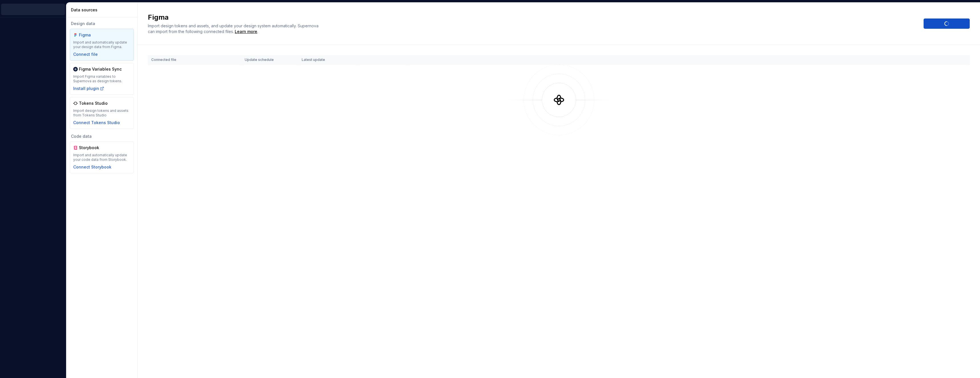  I want to click on div: Code data, so click(101, 136).